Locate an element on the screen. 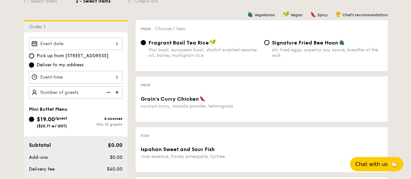  span: Deliver to my address is located at coordinates (60, 65).